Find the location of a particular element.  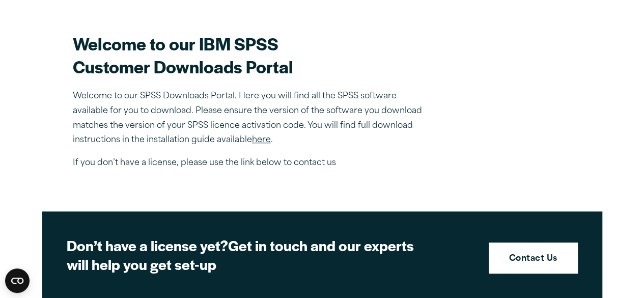

strong: Don’t have a license yet? is located at coordinates (147, 245).